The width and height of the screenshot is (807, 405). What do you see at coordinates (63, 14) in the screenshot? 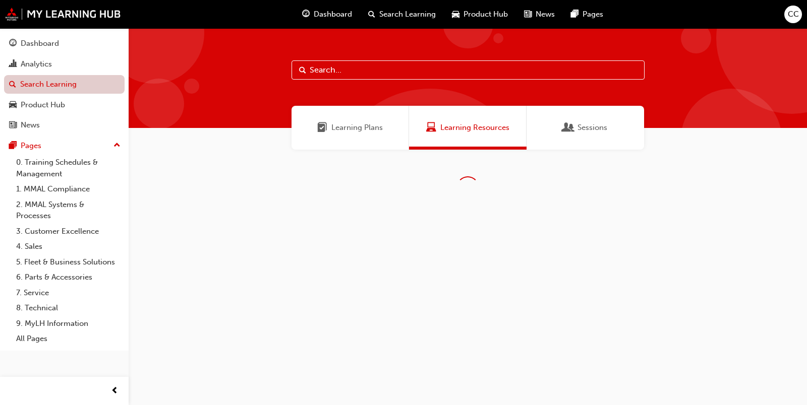
I see `img: mmal` at bounding box center [63, 14].